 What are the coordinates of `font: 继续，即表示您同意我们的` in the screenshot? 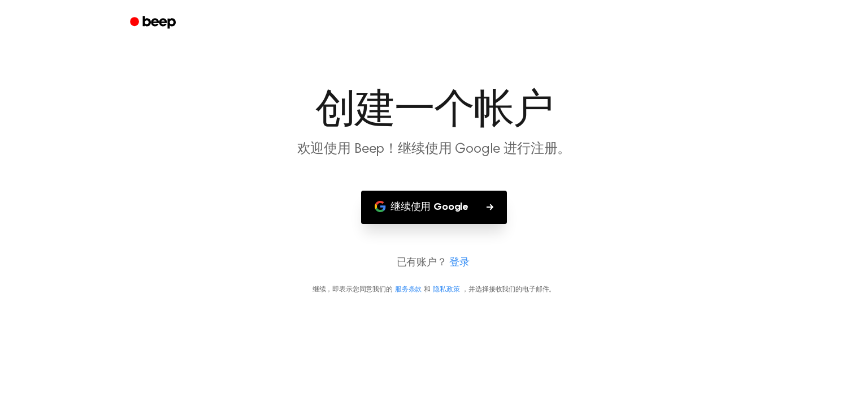 It's located at (352, 290).